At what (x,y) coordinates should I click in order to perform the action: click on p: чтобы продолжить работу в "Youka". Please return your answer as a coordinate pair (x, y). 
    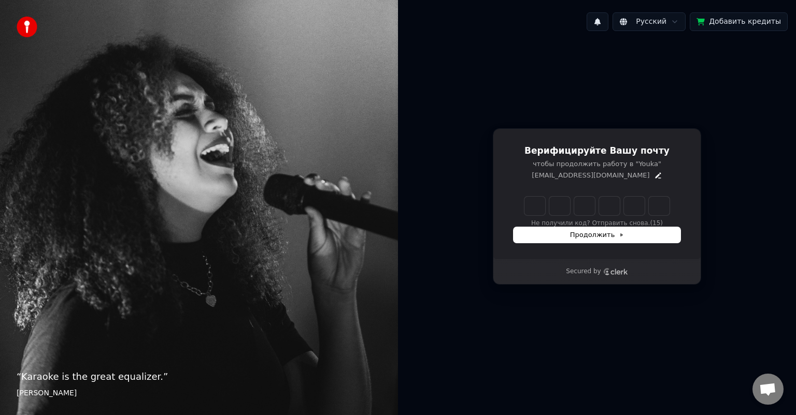
    Looking at the image, I should click on (597, 164).